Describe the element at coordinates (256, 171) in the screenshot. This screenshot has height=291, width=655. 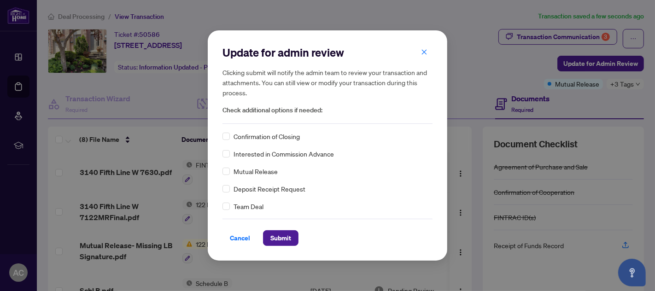
I see `span: Mutual Release` at that location.